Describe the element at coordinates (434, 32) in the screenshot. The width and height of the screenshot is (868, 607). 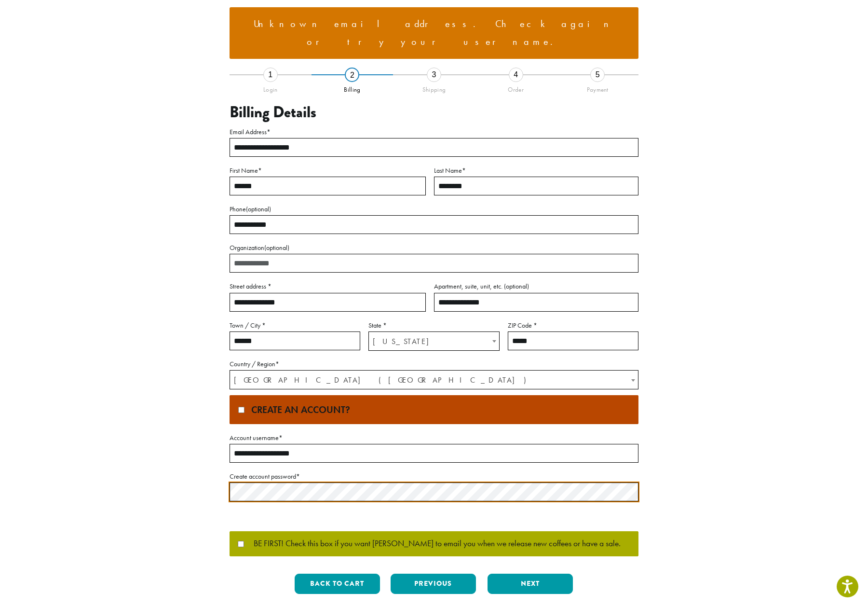
I see `li: Unknown email address. Check again or try your username.` at that location.